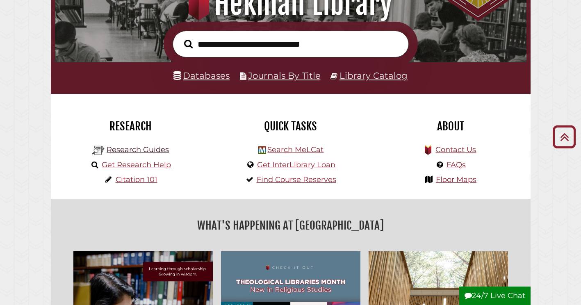 The width and height of the screenshot is (581, 305). What do you see at coordinates (131, 126) in the screenshot?
I see `h2: Research` at bounding box center [131, 126].